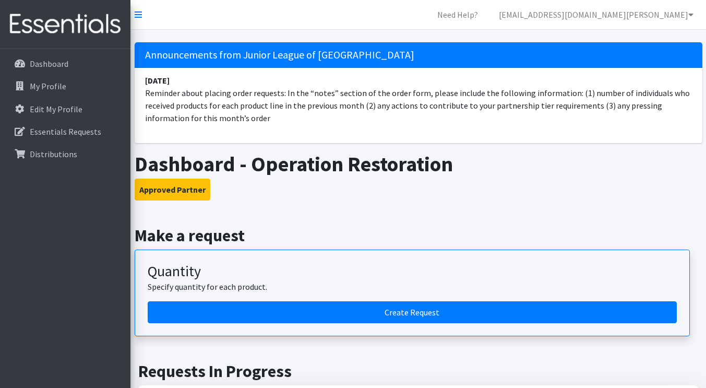 The width and height of the screenshot is (706, 388). Describe the element at coordinates (65, 132) in the screenshot. I see `a: Essentials Requests` at that location.